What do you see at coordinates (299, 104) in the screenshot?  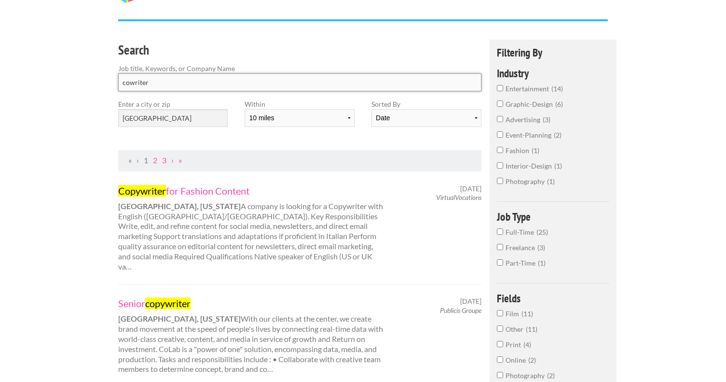 I see `label: Within` at bounding box center [299, 104].